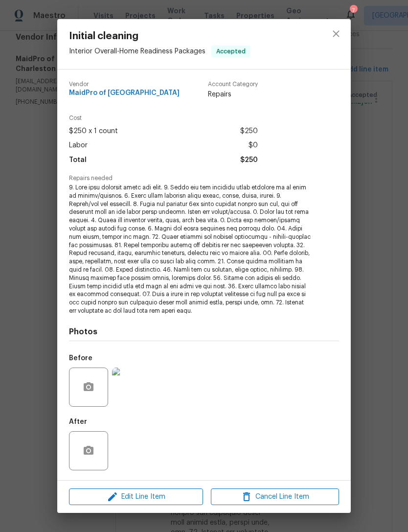 The height and width of the screenshot is (532, 408). I want to click on span: Initial cleaning, so click(160, 37).